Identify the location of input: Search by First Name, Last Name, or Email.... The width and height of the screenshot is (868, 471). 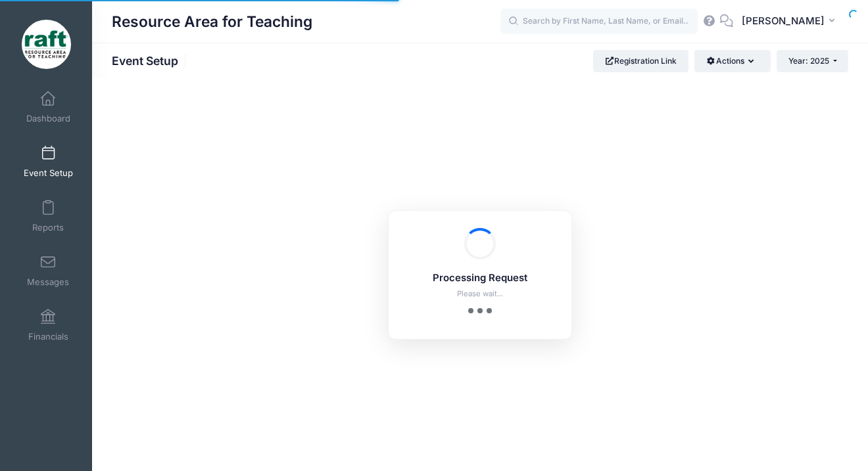
(599, 21).